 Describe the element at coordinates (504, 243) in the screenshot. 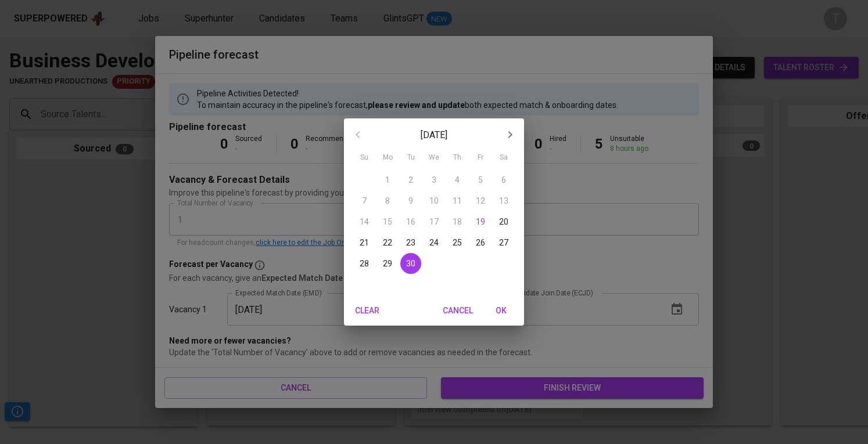

I see `button: 27` at that location.